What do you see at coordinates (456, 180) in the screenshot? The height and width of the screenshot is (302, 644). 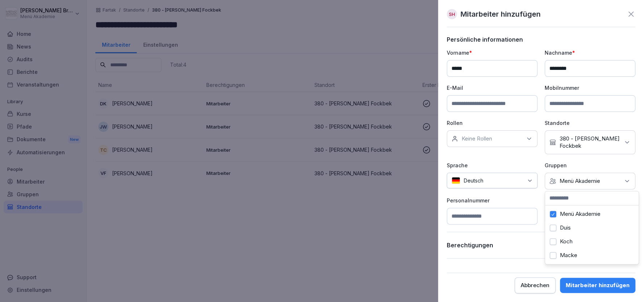 I see `img: de.svg` at bounding box center [456, 180].